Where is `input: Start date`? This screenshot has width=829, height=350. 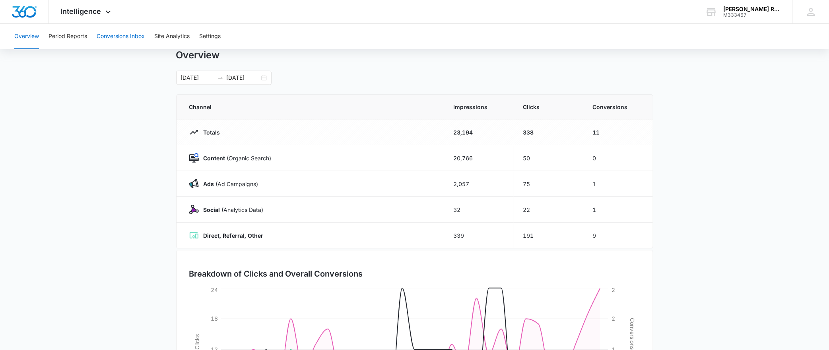 input: Start date is located at coordinates (197, 78).